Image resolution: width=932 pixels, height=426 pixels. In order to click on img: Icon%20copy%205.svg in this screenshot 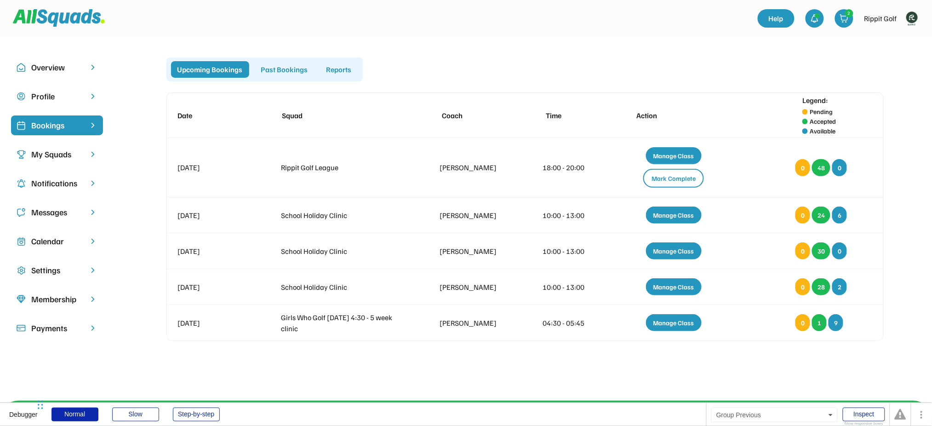, I will do `click(21, 212)`.